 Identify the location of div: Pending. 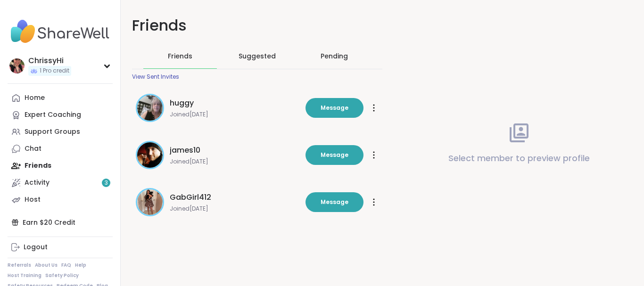
(334, 56).